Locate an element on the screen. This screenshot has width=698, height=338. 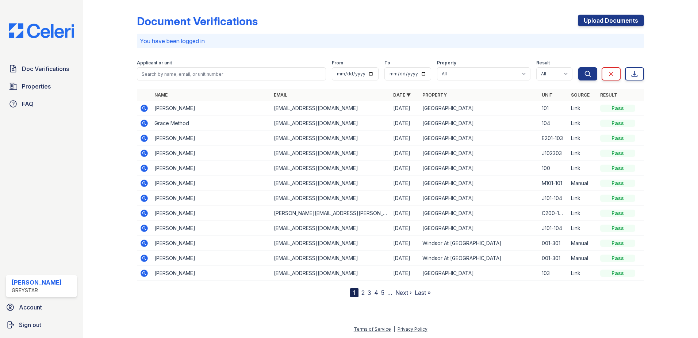
a: Sign out is located at coordinates (41, 324).